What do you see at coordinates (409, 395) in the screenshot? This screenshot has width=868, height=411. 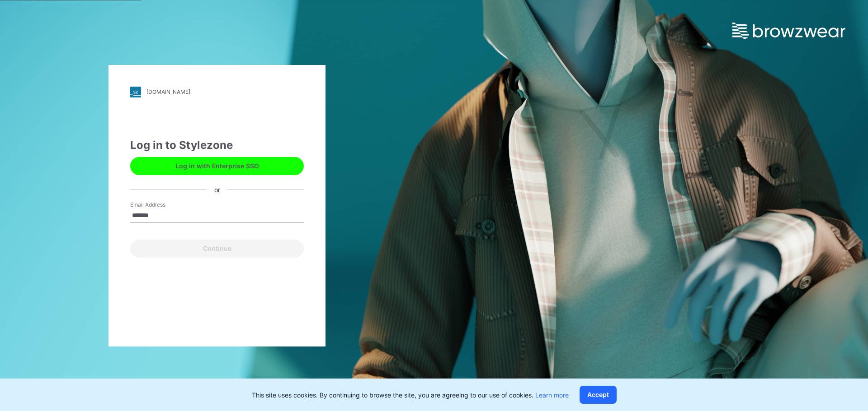 I see `p: This site uses cookies. By continuing to browse the site, you are agreeing to our use of cookies.` at bounding box center [409, 395].